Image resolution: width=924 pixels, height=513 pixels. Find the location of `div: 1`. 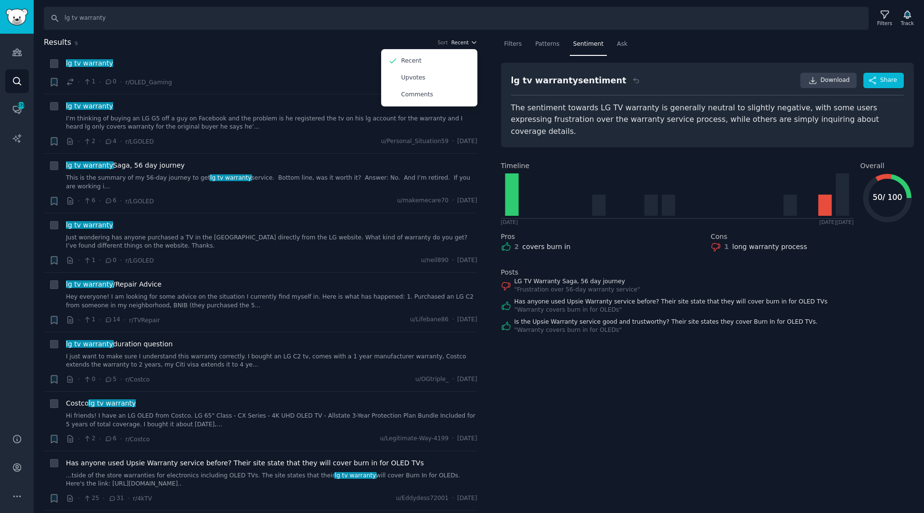

div: 1 is located at coordinates (727, 246).